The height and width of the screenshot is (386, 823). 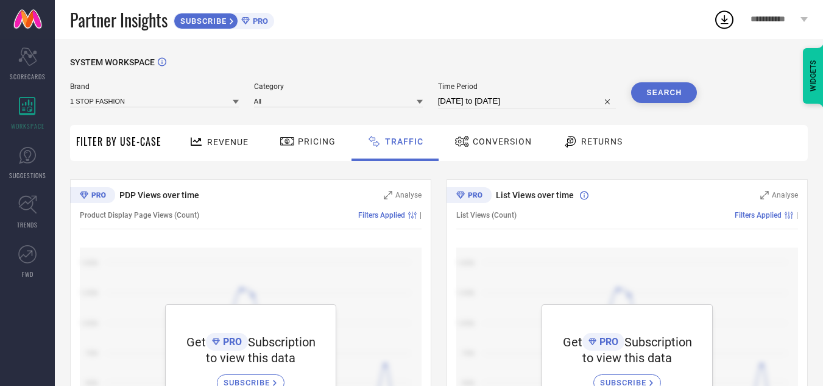 What do you see at coordinates (140, 215) in the screenshot?
I see `span: Product Display Page Views (Count)` at bounding box center [140, 215].